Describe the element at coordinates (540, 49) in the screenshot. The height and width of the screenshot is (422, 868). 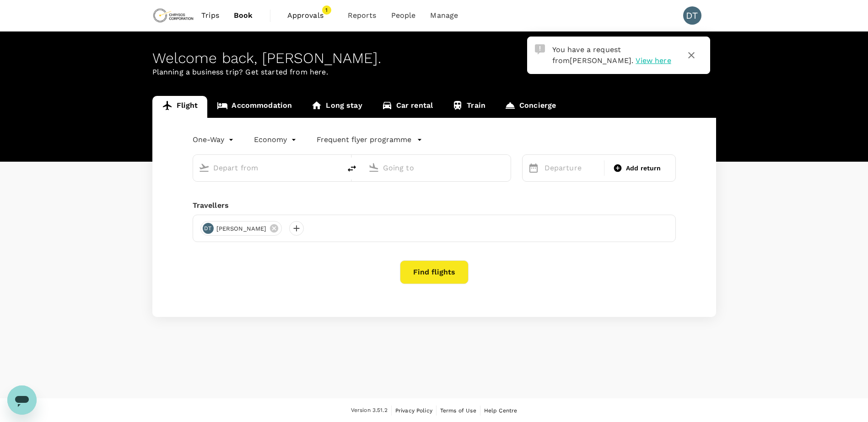
I see `img: Approval Request` at that location.